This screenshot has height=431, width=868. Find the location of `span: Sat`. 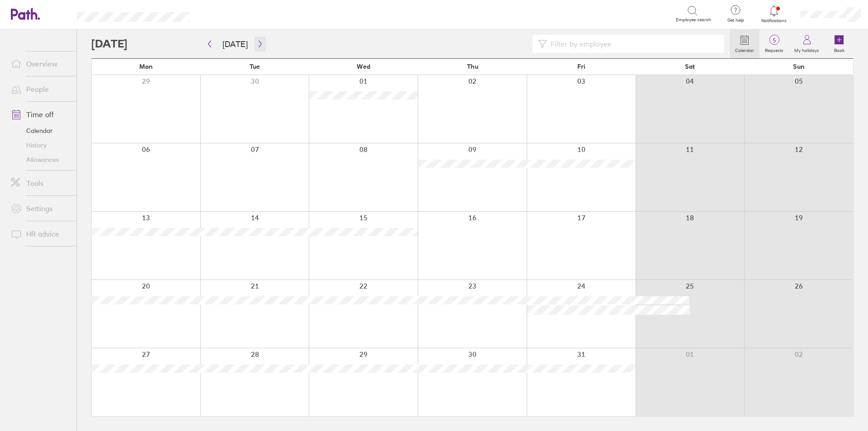

span: Sat is located at coordinates (690, 67).